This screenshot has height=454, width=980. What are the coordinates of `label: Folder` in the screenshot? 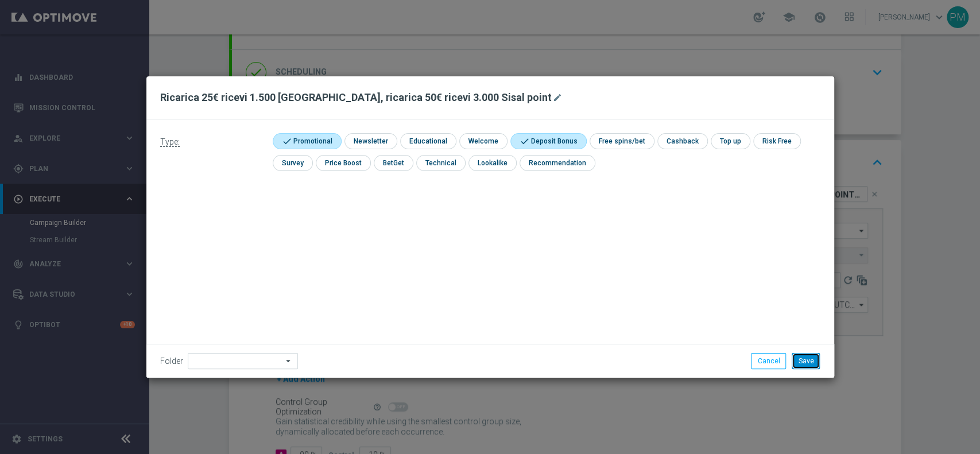 It's located at (171, 361).